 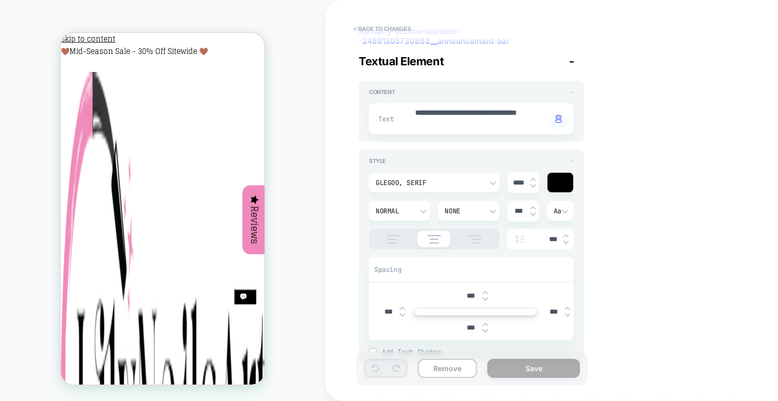 What do you see at coordinates (429, 183) in the screenshot?
I see `div: Glegoo, serif` at bounding box center [429, 183].